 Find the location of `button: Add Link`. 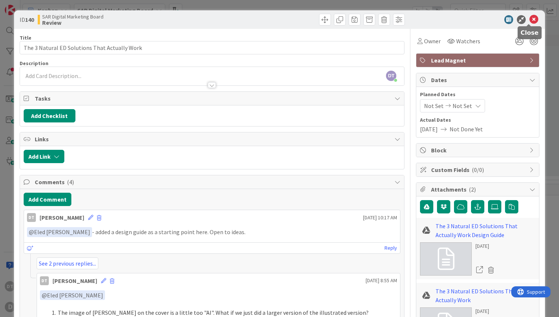

button: Add Link is located at coordinates (44, 156).